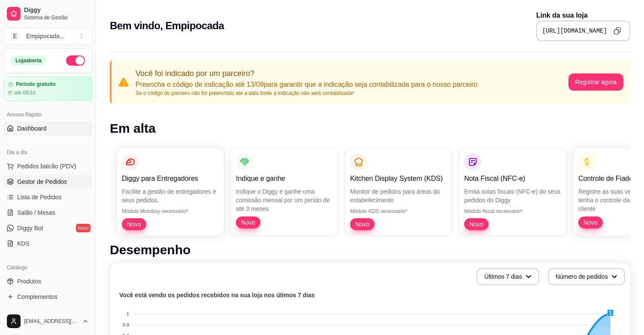 Image resolution: width=644 pixels, height=335 pixels. I want to click on button: Número de pedidos, so click(587, 277).